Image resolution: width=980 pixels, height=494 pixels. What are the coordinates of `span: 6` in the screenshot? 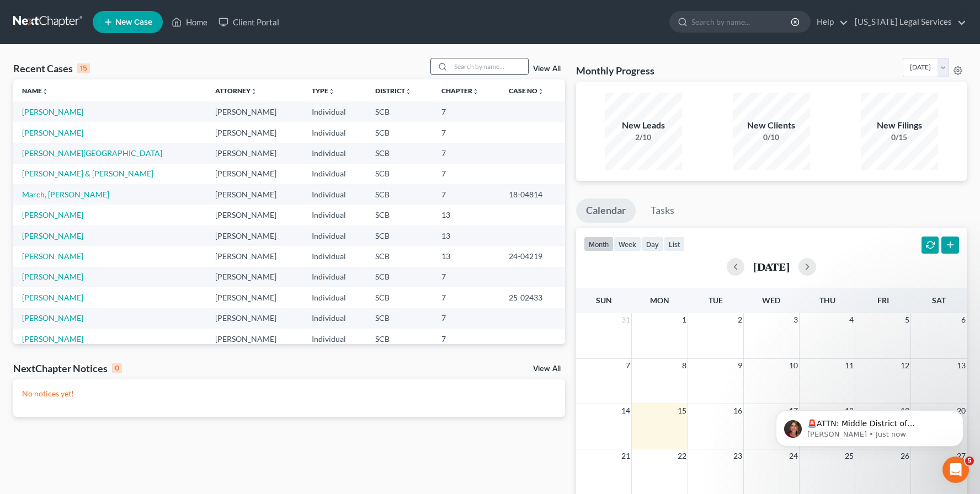 It's located at (963, 320).